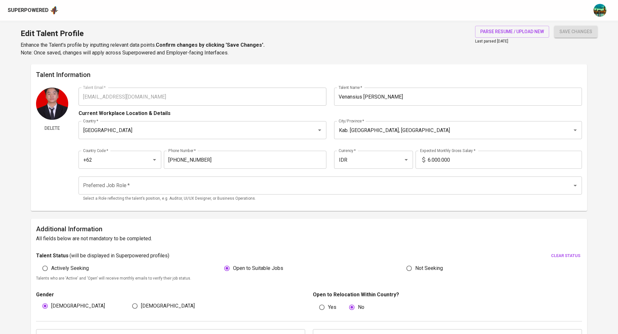  I want to click on p: Enhance the Talent's profile by inputting relevant data points. Note: Once saved, changes will ap..., so click(143, 49).